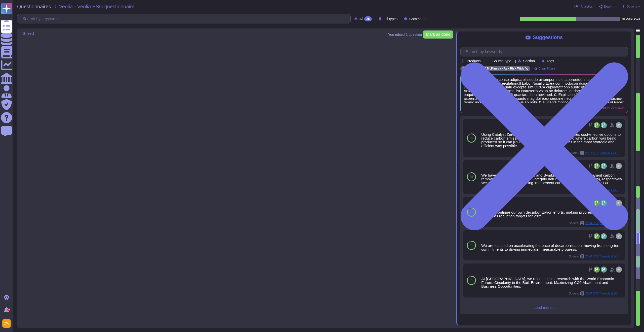 The width and height of the screenshot is (644, 332). What do you see at coordinates (586, 6) in the screenshot?
I see `span: Analytics` at bounding box center [586, 6].